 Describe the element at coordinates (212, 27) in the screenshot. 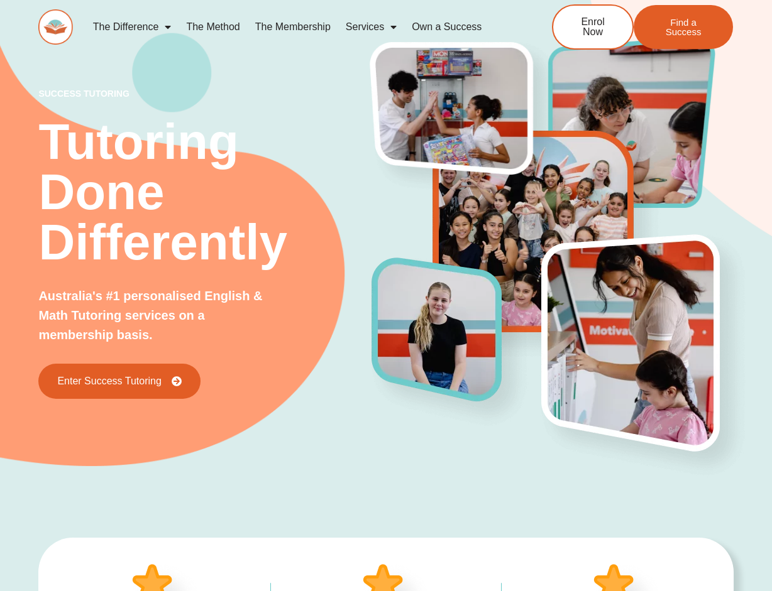

I see `a: The Method` at that location.